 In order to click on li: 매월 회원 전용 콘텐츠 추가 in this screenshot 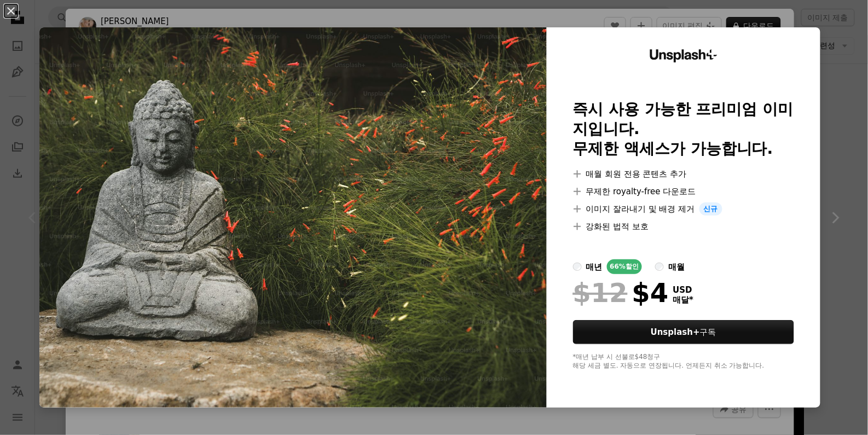, I will do `click(684, 174)`.